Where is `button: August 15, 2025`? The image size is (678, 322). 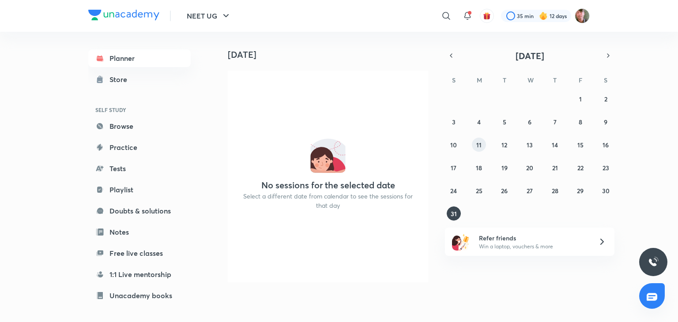 button: August 15, 2025 is located at coordinates (581, 145).